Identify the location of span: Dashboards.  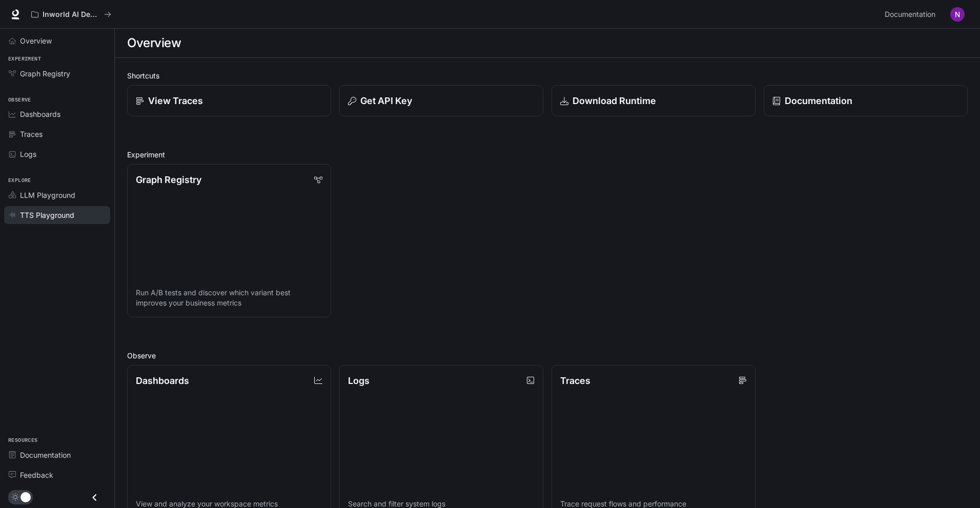
(40, 114).